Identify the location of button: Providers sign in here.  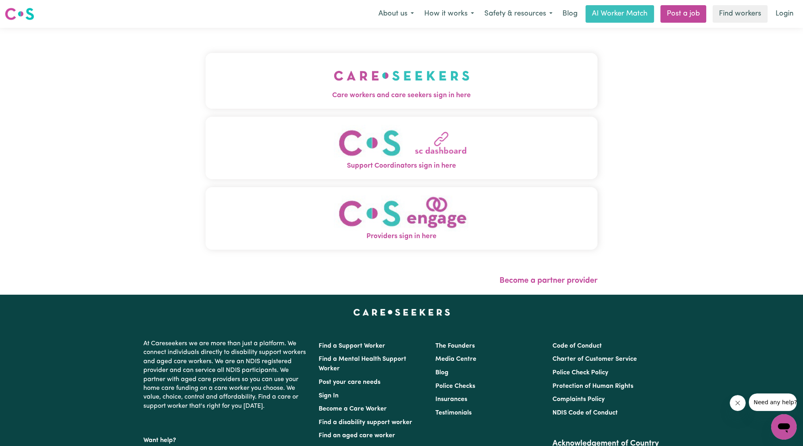
(402, 218).